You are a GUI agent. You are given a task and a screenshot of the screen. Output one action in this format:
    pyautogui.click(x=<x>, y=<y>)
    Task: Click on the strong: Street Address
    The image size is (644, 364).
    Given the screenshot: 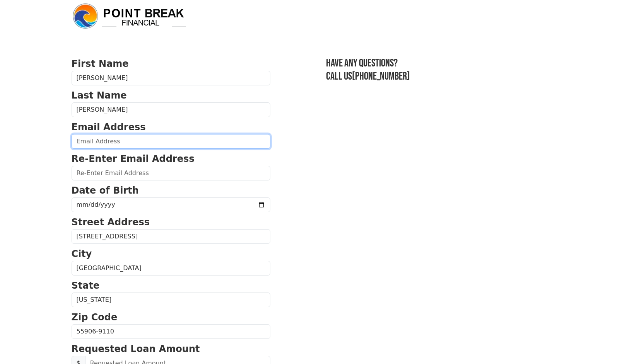 What is the action you would take?
    pyautogui.click(x=110, y=223)
    